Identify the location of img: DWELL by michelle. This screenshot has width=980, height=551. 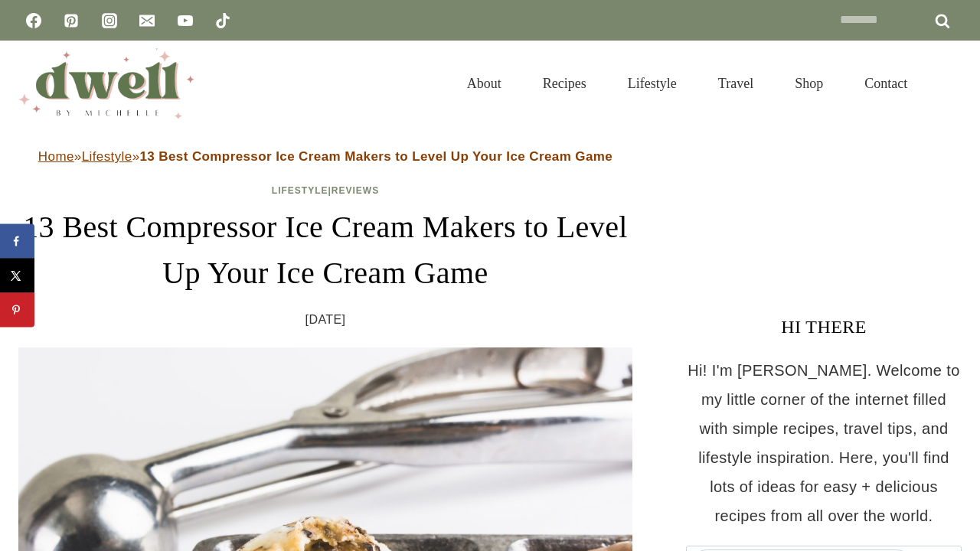
(106, 83).